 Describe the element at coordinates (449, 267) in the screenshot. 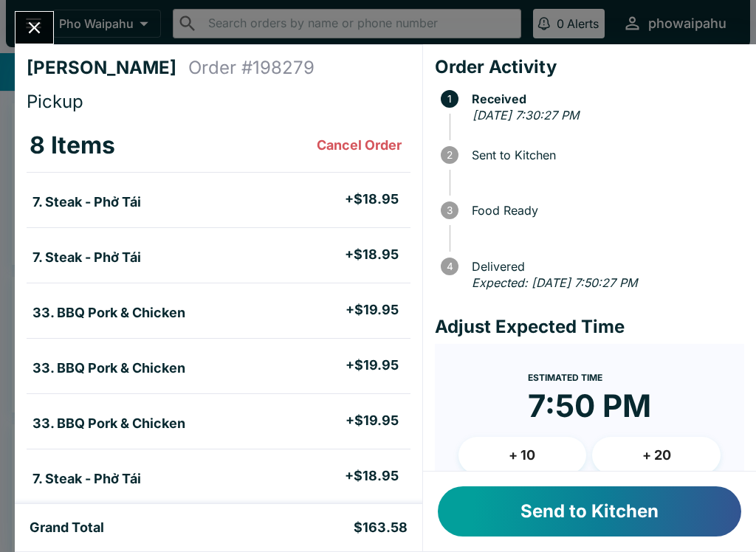

I see `text: 4` at that location.